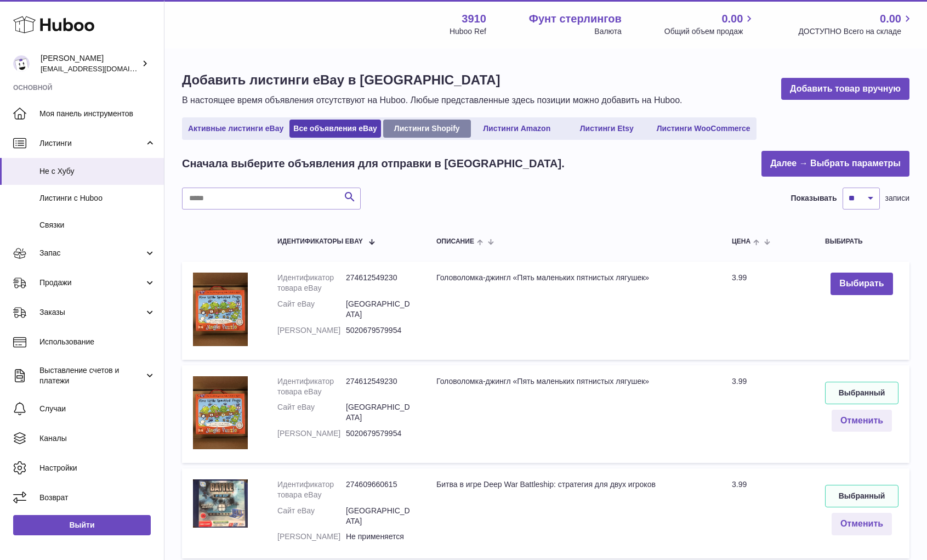 This screenshot has width=927, height=560. Describe the element at coordinates (67, 342) in the screenshot. I see `font: Использование` at that location.